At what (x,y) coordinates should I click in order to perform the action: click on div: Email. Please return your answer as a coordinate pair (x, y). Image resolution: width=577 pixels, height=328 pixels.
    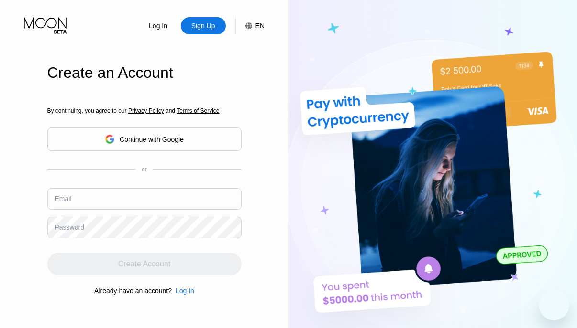
    Looking at the image, I should click on (63, 199).